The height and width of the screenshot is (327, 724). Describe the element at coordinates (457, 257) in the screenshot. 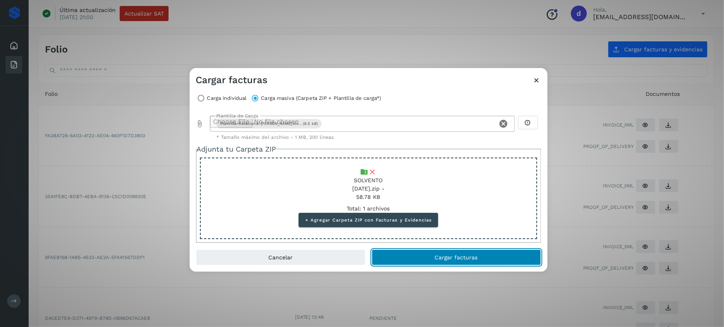

I see `span: Cargar facturas` at that location.